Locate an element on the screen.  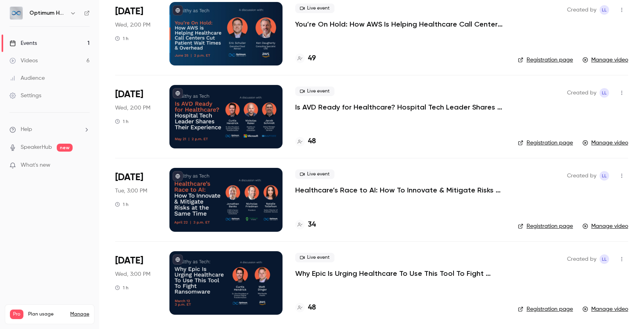
h6: Optimum Healthcare IT is located at coordinates (48, 13).